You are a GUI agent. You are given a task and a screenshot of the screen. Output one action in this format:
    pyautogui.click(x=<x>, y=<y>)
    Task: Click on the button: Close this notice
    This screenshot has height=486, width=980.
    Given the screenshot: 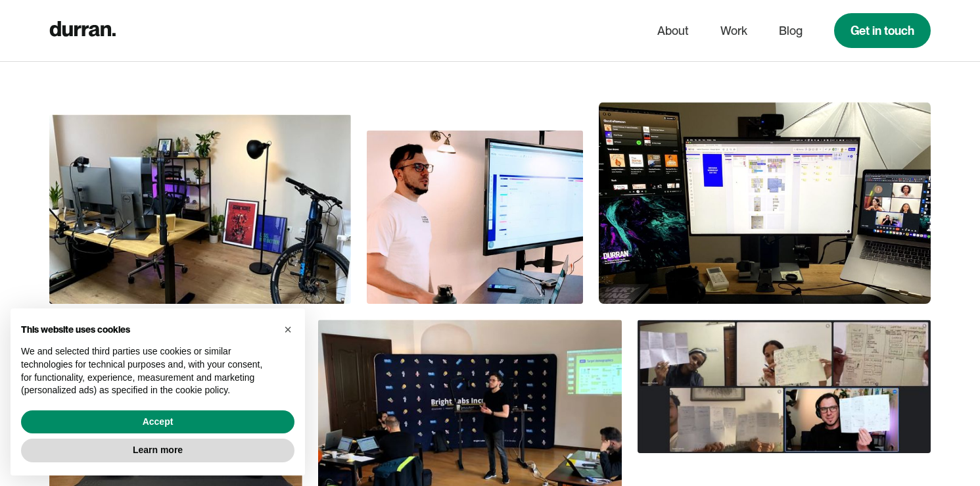 What is the action you would take?
    pyautogui.click(x=288, y=330)
    